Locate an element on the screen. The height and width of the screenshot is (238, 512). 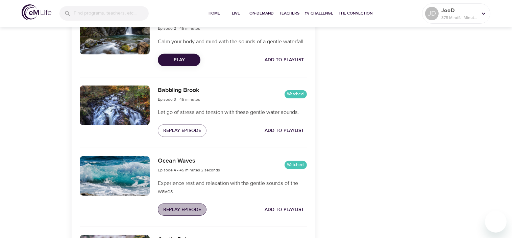
p: JoeD is located at coordinates (459, 10).